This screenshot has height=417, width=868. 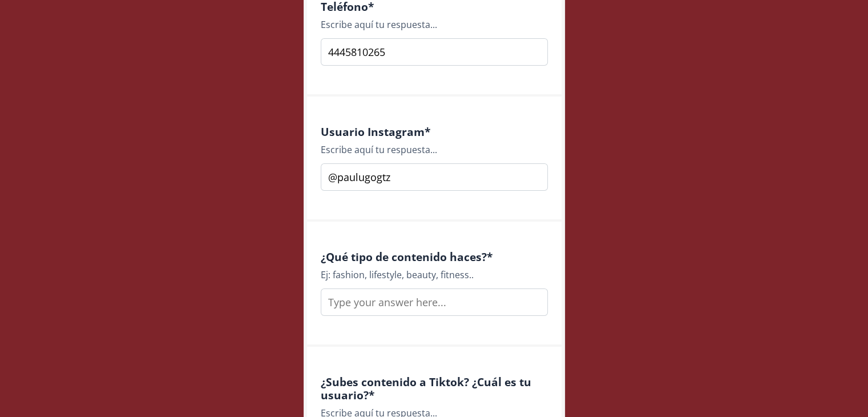 What do you see at coordinates (434, 131) in the screenshot?
I see `h4: Usuario Instagram *` at bounding box center [434, 131].